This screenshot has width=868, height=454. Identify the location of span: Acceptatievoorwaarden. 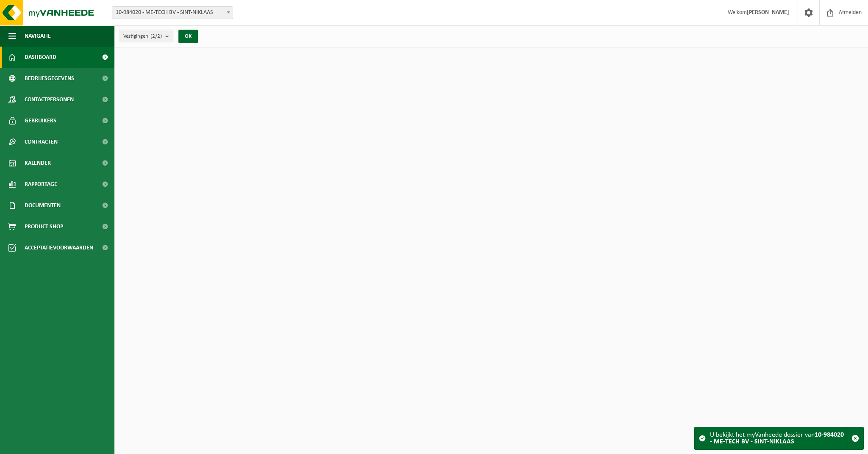
(59, 248).